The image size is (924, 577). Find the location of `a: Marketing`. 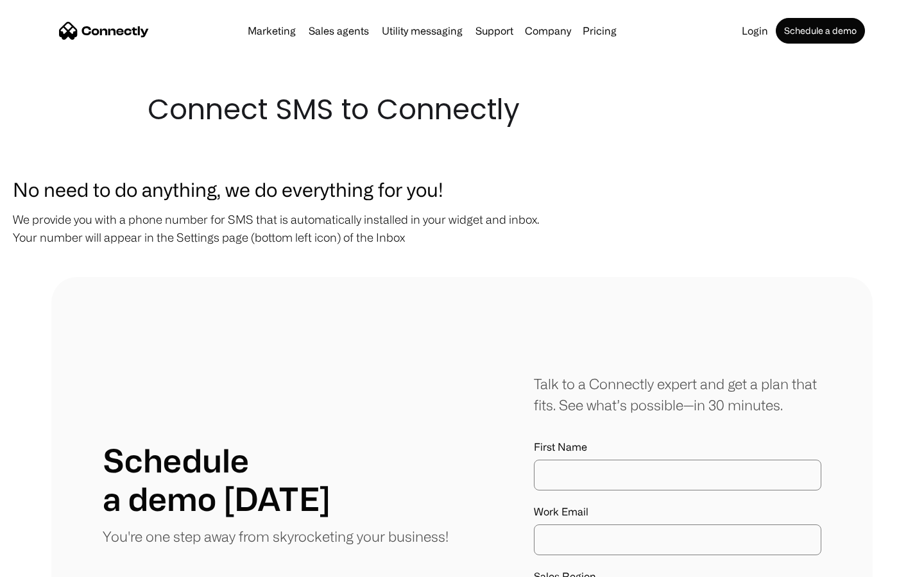

a: Marketing is located at coordinates (271, 31).